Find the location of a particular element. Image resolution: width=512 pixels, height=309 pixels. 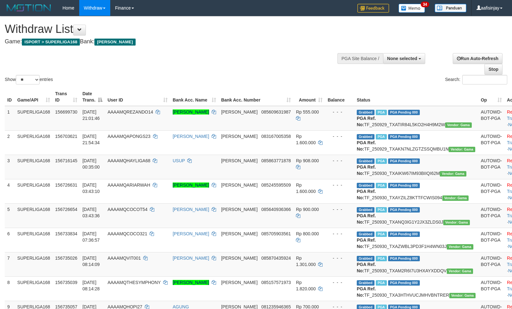

td: TF_250930_TXAZWBL3PD3F1H4WN03J is located at coordinates (416, 240).